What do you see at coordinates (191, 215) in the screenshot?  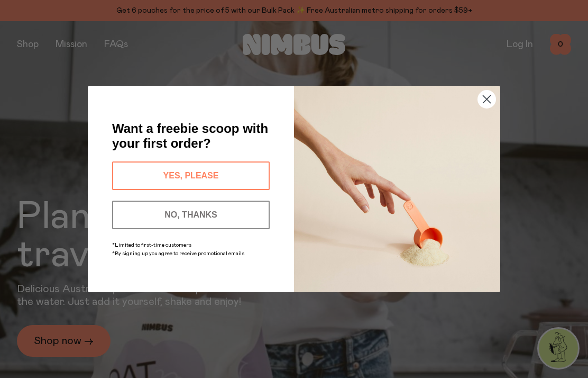 I see `button: NO, THANKS` at bounding box center [191, 215].